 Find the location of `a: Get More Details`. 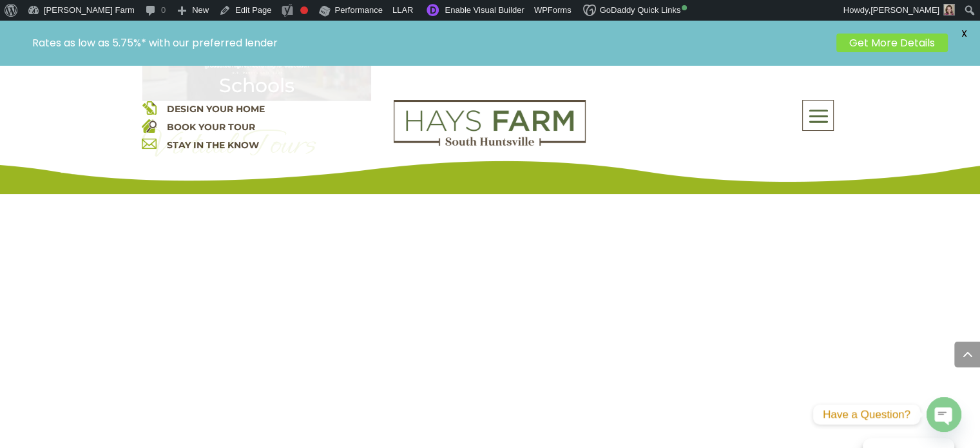

a: Get More Details is located at coordinates (891, 43).